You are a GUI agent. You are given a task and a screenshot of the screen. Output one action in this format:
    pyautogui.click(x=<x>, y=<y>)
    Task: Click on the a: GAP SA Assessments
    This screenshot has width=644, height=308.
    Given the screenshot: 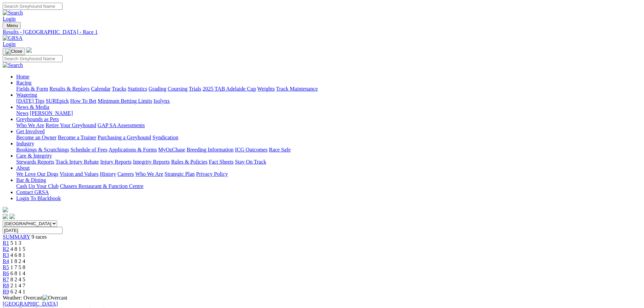 What is the action you would take?
    pyautogui.click(x=121, y=125)
    